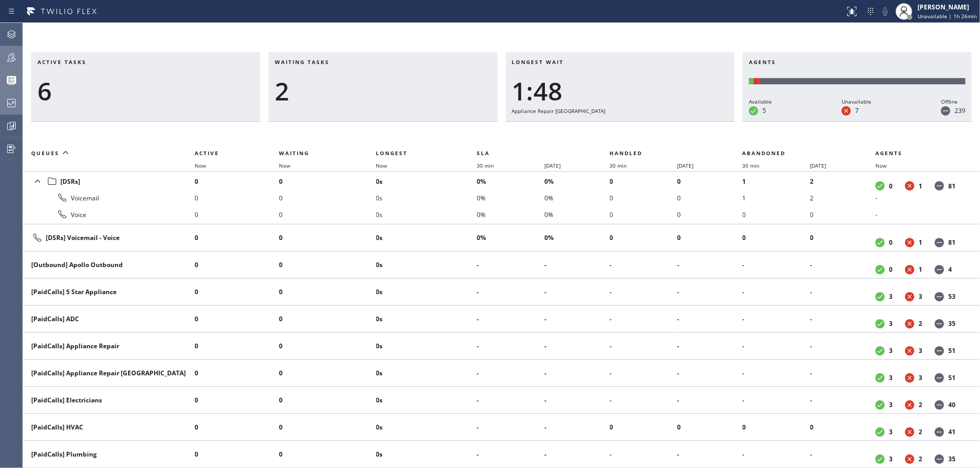 The width and height of the screenshot is (980, 468). What do you see at coordinates (764, 153) in the screenshot?
I see `span: Abandoned` at bounding box center [764, 153].